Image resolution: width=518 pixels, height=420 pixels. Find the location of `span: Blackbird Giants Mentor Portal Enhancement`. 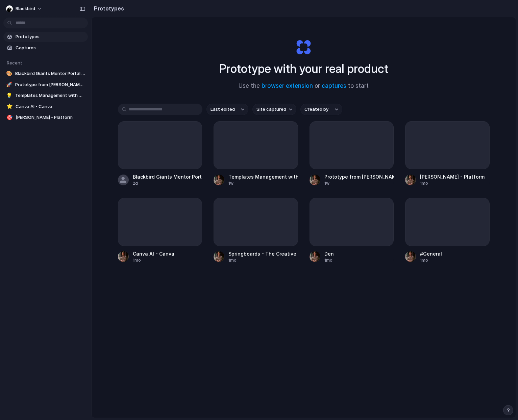

span: Blackbird Giants Mentor Portal Enhancement is located at coordinates (50, 74).